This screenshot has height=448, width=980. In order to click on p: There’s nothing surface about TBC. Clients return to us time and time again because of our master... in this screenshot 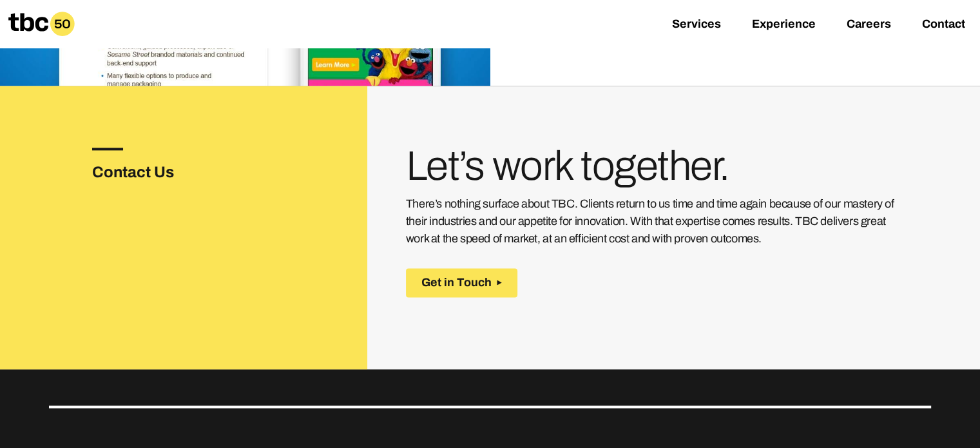, I will do `click(655, 221)`.